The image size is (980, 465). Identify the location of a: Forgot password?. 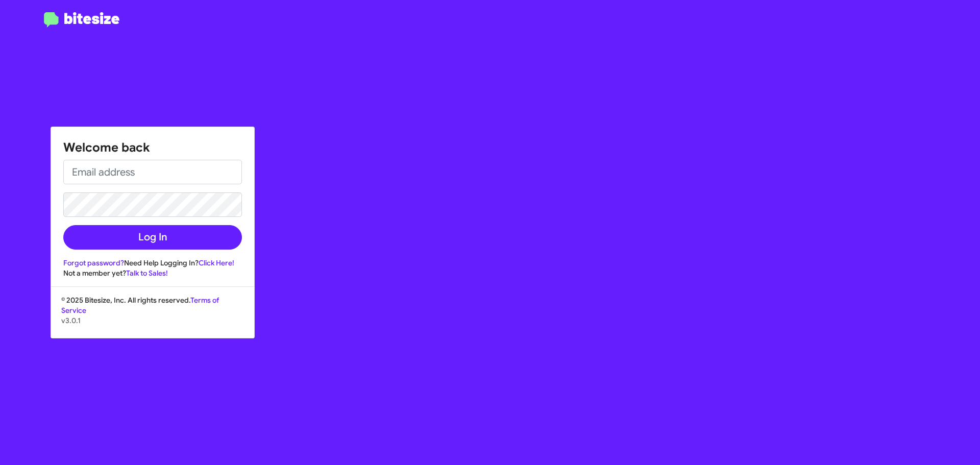
(94, 263).